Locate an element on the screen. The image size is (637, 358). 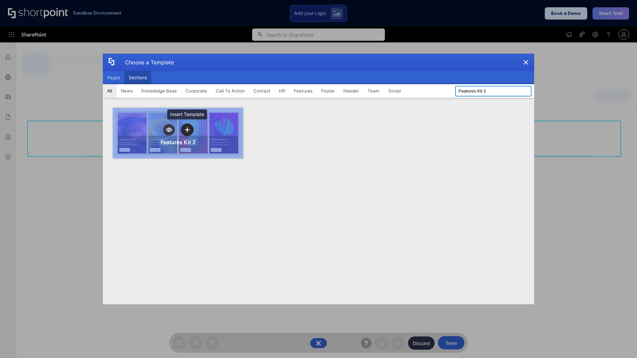
button: All is located at coordinates (109, 91).